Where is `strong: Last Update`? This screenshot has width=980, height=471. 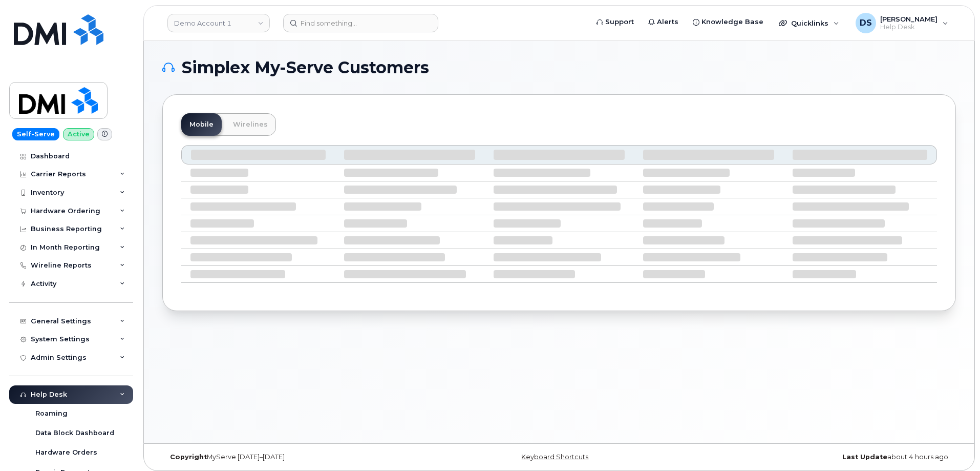
strong: Last Update is located at coordinates (865, 456).